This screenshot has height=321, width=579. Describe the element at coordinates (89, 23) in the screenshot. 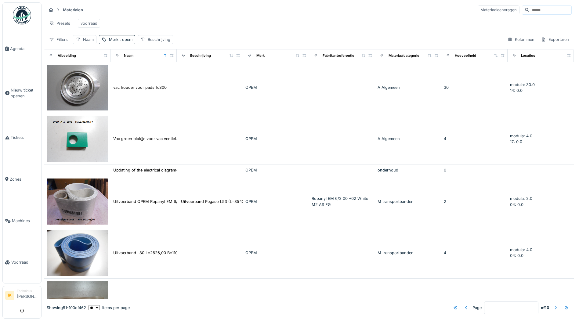

I see `div: voorraad` at that location.